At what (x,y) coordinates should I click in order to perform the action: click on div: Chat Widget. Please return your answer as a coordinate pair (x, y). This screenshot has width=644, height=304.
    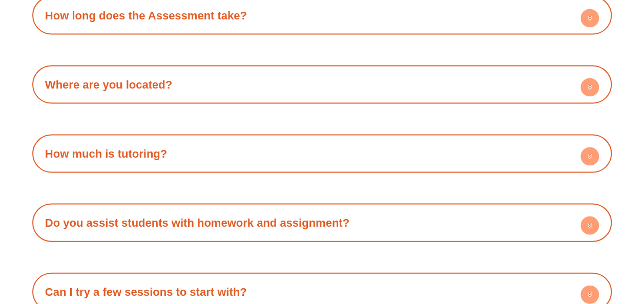
    Looking at the image, I should click on (559, 246).